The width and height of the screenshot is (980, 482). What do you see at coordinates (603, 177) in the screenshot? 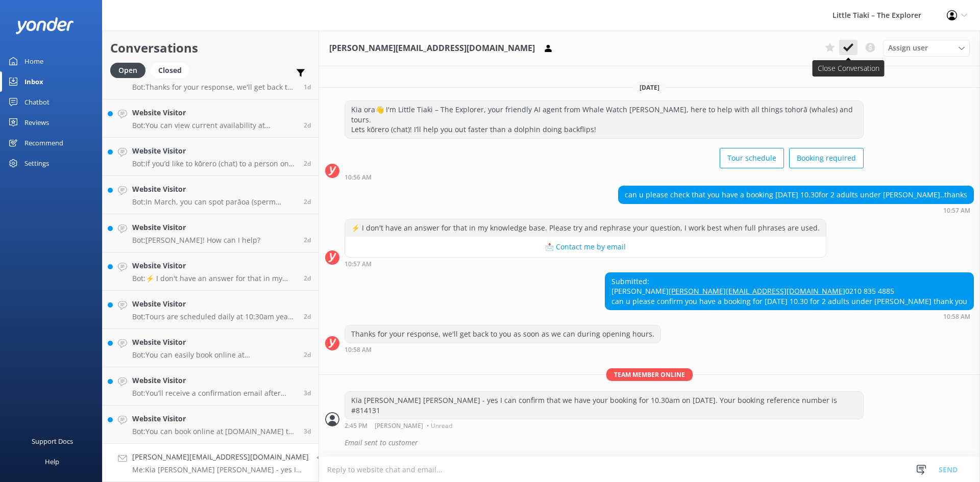
I see `div: Sep 25 2025 10:56am (UTC +13:00) Pacific/Auckland` at bounding box center [603, 177].